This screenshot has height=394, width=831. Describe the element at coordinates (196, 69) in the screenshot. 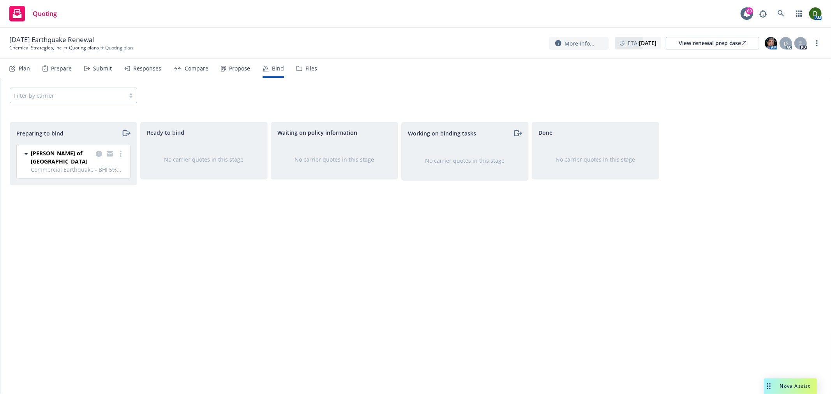

I see `div: Compare` at that location.